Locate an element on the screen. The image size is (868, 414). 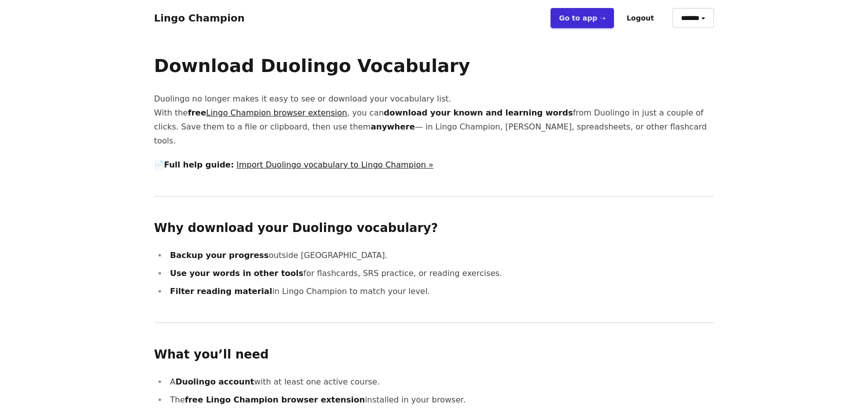
li: The installed in your browser. is located at coordinates (440, 400).